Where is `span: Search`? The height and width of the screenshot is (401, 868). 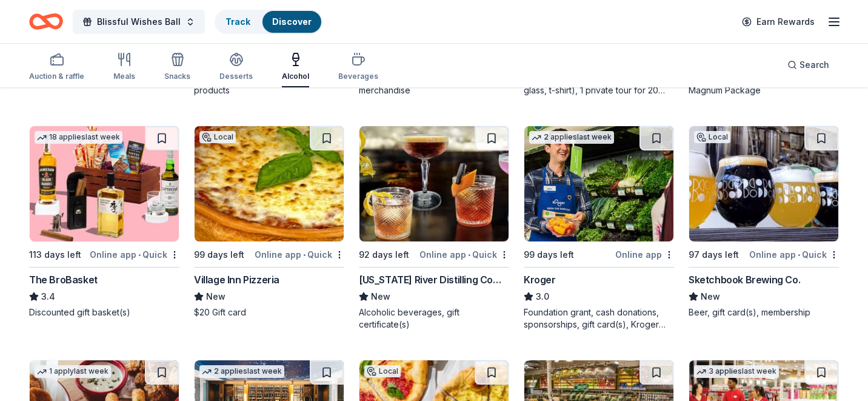 span: Search is located at coordinates (814, 65).